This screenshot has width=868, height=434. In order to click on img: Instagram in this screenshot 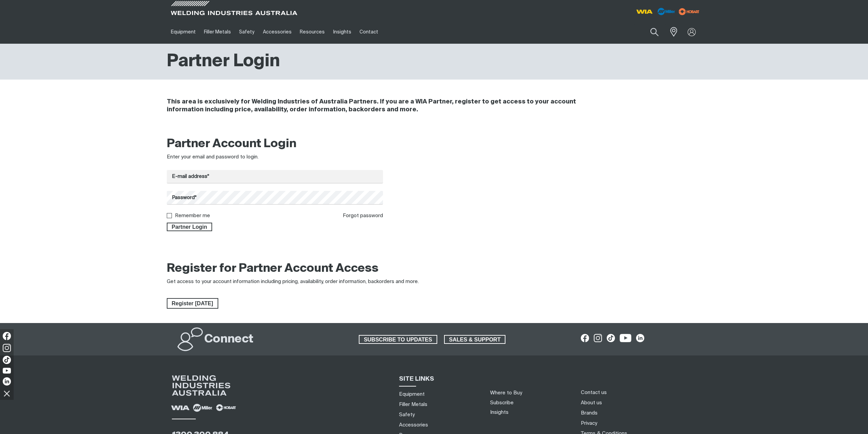, I will do `click(7, 348)`.